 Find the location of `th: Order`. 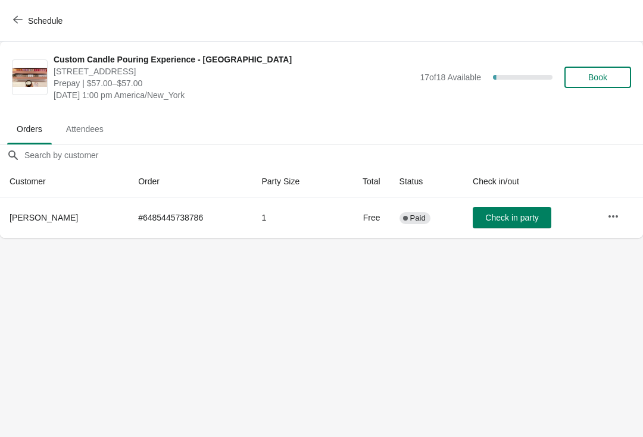

th: Order is located at coordinates (190, 182).